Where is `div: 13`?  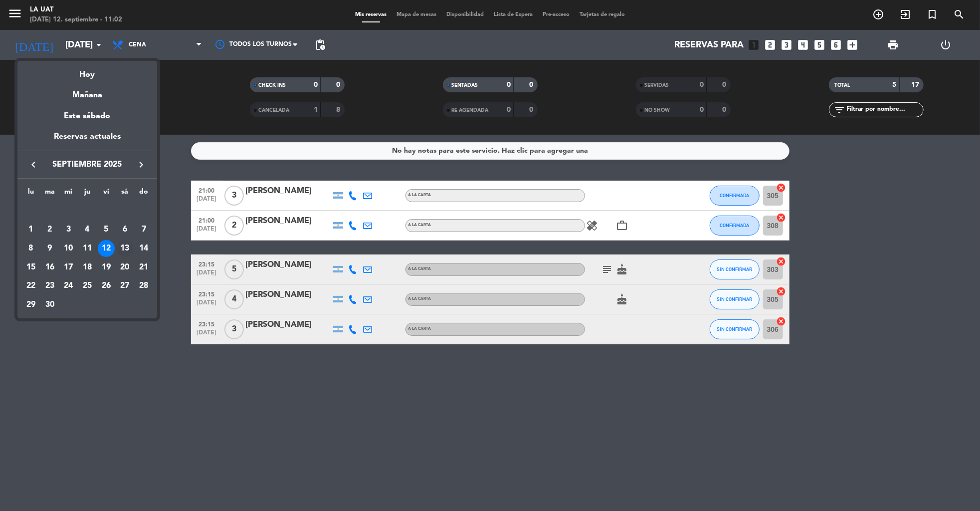 div: 13 is located at coordinates (125, 249).